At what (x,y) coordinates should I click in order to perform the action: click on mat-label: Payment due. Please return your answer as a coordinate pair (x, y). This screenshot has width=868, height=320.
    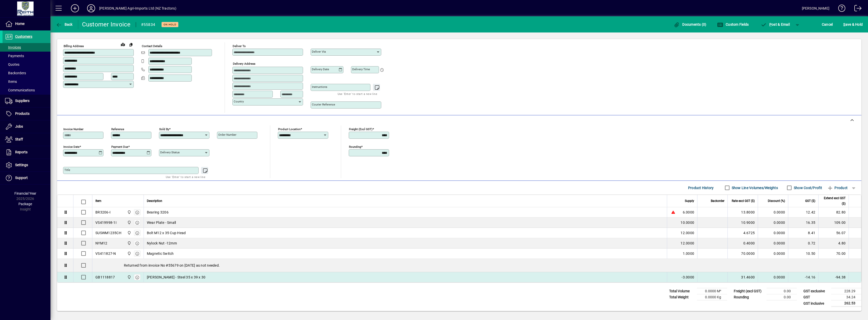
    Looking at the image, I should click on (120, 147).